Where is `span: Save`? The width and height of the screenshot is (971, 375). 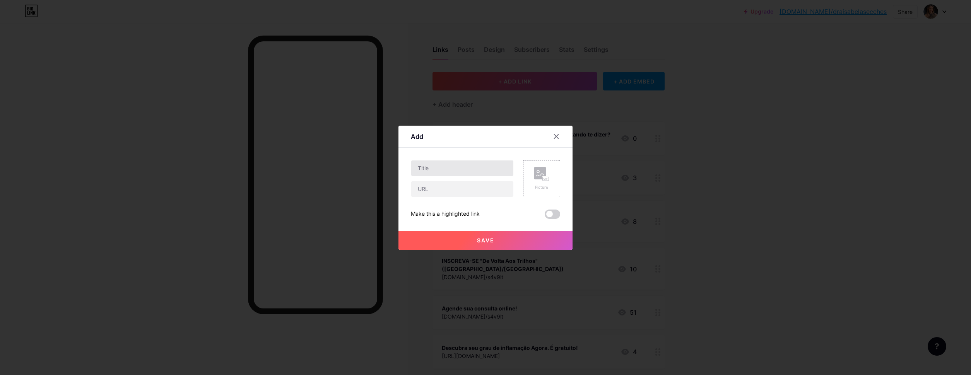
span: Save is located at coordinates (486, 240).